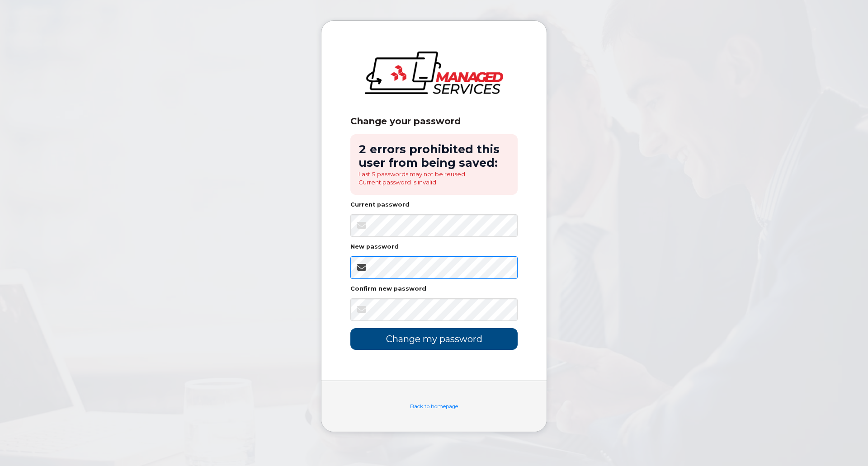 The image size is (868, 466). I want to click on label: Confirm new password, so click(388, 289).